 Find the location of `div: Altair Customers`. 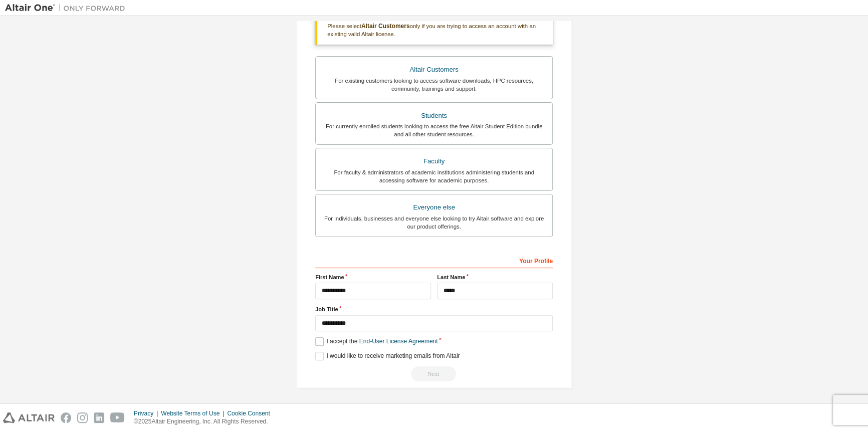

div: Altair Customers is located at coordinates (434, 70).